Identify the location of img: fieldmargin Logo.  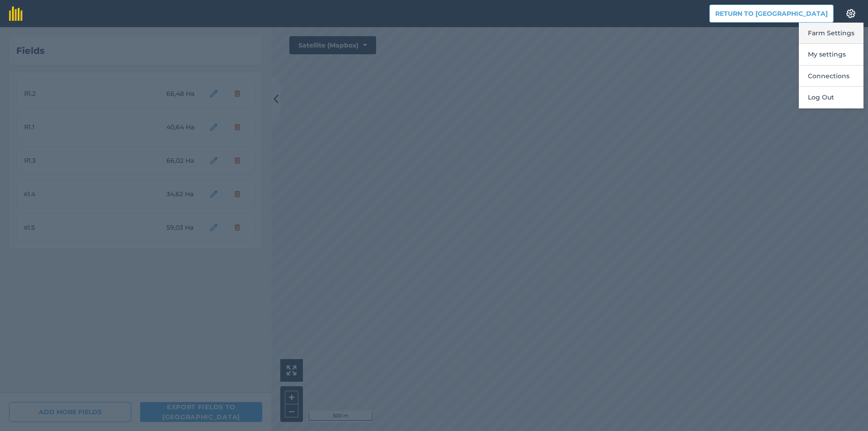
(16, 14).